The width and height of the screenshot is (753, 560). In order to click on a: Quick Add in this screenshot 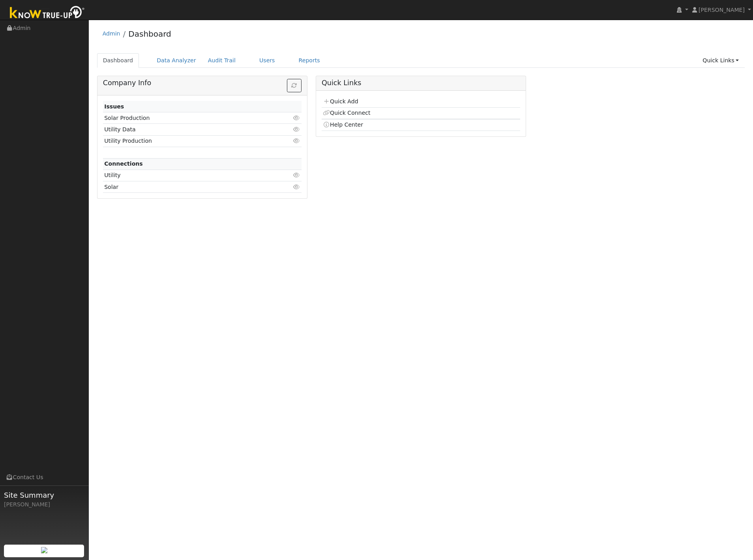, I will do `click(340, 101)`.